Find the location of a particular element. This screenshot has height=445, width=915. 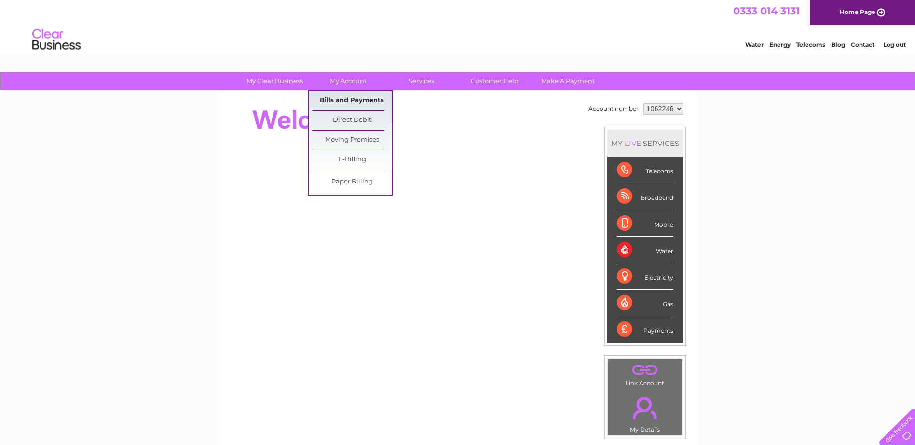

img: logo.png is located at coordinates (56, 40).